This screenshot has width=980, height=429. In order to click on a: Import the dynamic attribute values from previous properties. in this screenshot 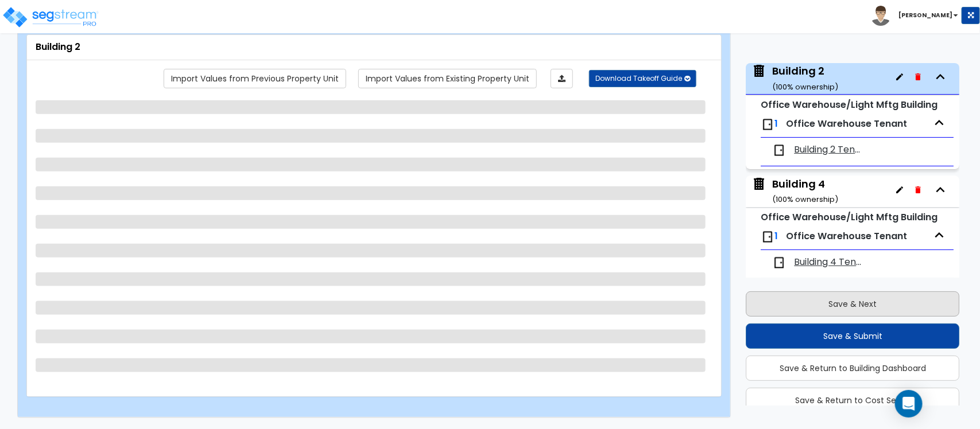, I will do `click(255, 79)`.